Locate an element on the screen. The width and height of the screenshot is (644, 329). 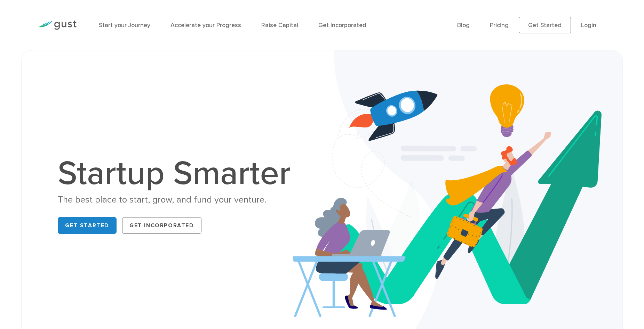
div: The best place to start, grow, and fund your venture. is located at coordinates (178, 200).